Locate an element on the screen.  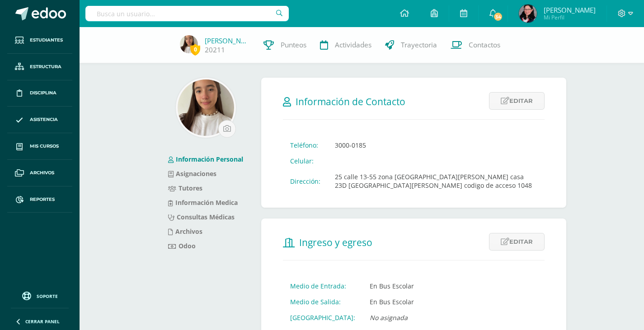
td: Dirección: is located at coordinates (305, 181).